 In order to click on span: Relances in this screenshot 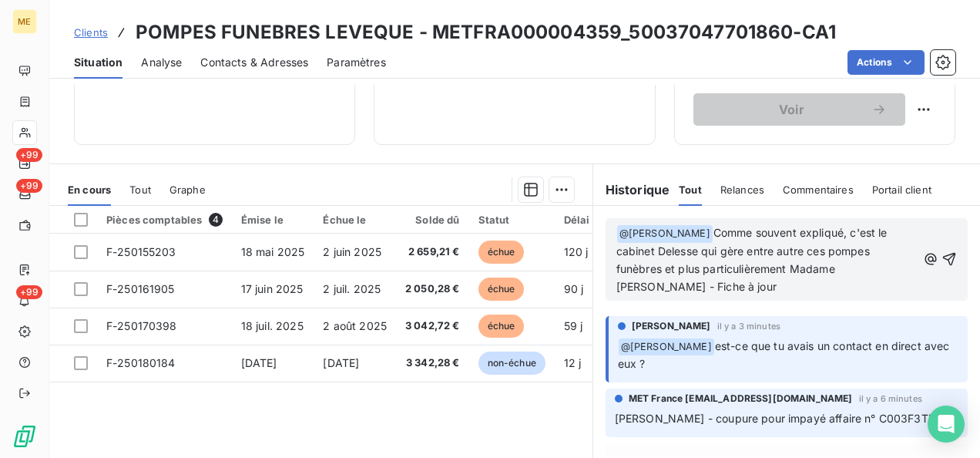, I will do `click(742, 190)`.